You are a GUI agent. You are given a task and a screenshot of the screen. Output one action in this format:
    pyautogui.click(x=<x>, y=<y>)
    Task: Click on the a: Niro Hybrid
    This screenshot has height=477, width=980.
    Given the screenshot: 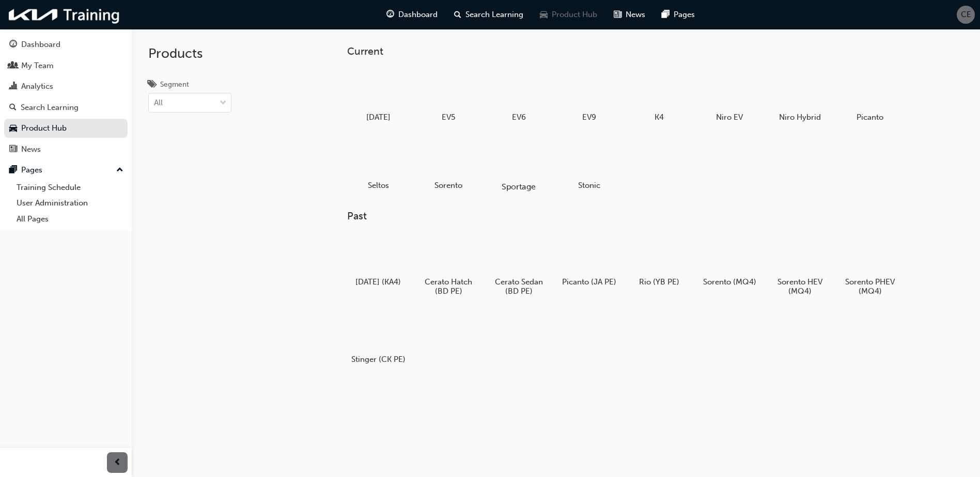 What is the action you would take?
    pyautogui.click(x=799, y=95)
    